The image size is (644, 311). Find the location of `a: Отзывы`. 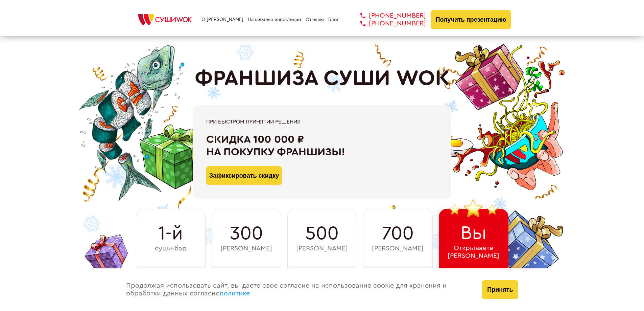

a: Отзывы is located at coordinates (314, 20).